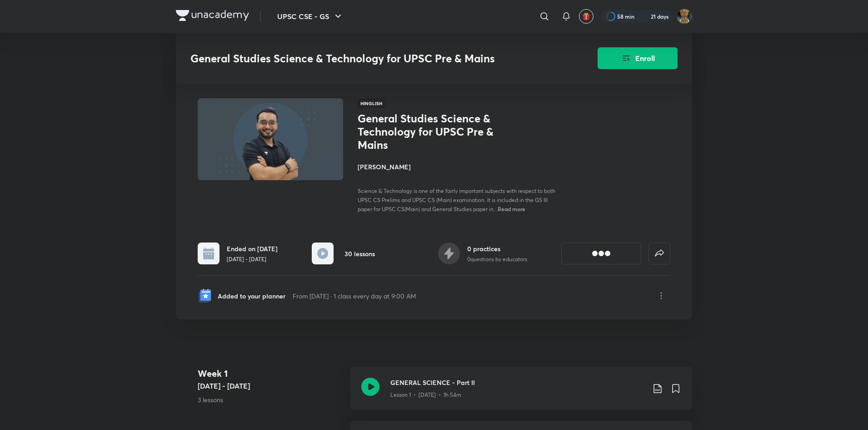 Image resolution: width=868 pixels, height=430 pixels. Describe the element at coordinates (270, 374) in the screenshot. I see `h4: Week 1` at that location.